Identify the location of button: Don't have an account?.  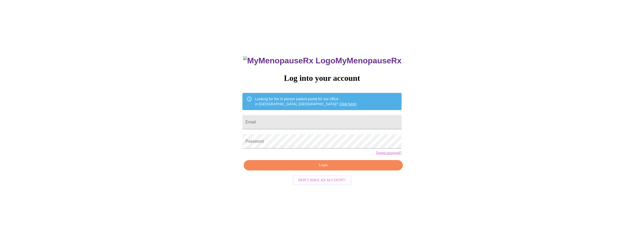
(322, 181).